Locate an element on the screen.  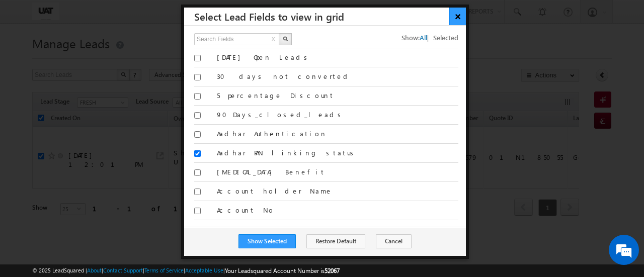
span: Selected is located at coordinates (446, 37).